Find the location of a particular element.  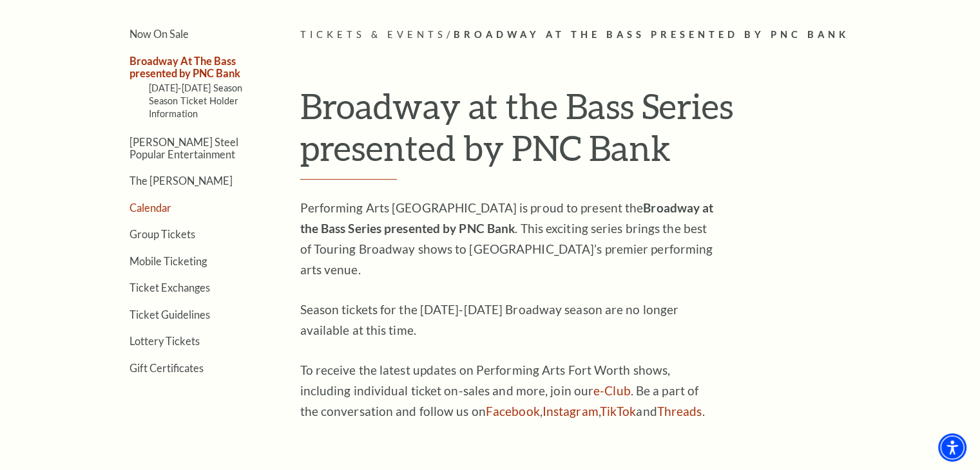

a: Lottery Tickets is located at coordinates (164, 340).